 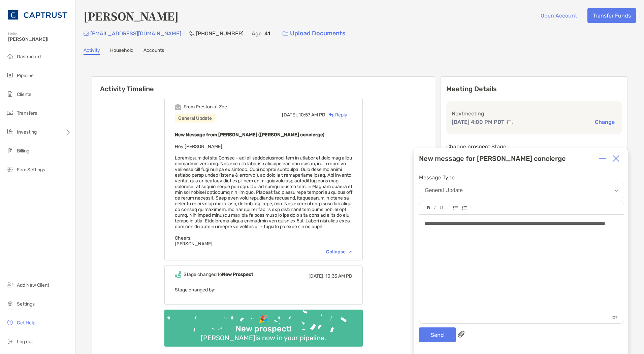 What do you see at coordinates (26, 304) in the screenshot?
I see `span: Settings` at bounding box center [26, 304].